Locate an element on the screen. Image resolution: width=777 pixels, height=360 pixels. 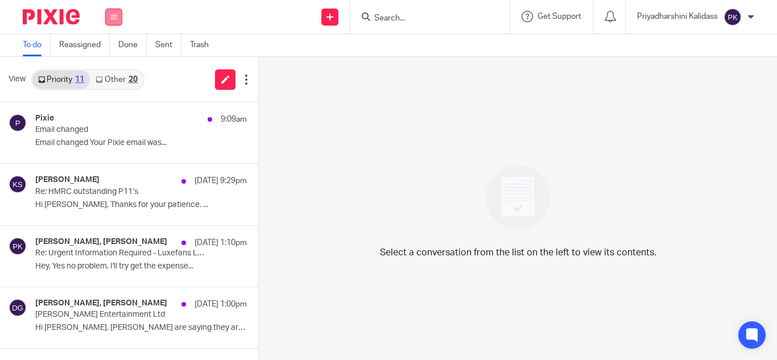
input: Search is located at coordinates (424, 19).